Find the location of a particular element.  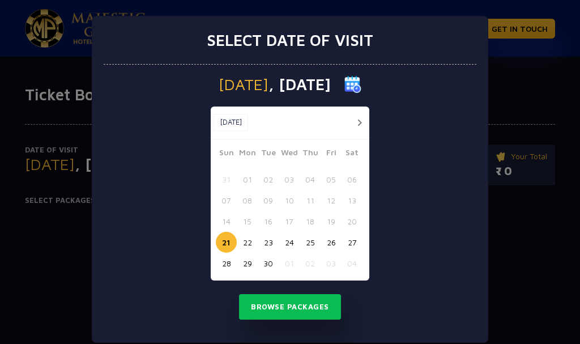

button: 25 is located at coordinates (310, 242).